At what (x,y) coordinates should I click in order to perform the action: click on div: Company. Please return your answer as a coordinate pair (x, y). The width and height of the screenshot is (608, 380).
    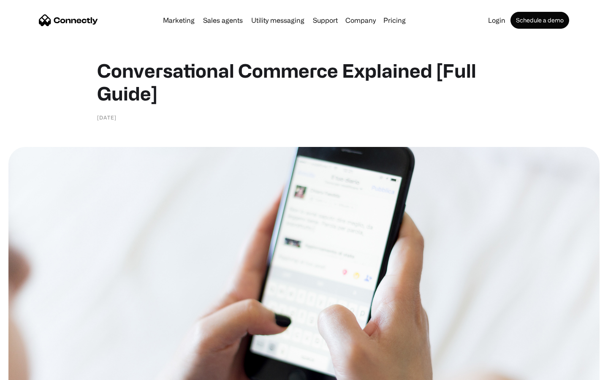
    Looking at the image, I should click on (361, 20).